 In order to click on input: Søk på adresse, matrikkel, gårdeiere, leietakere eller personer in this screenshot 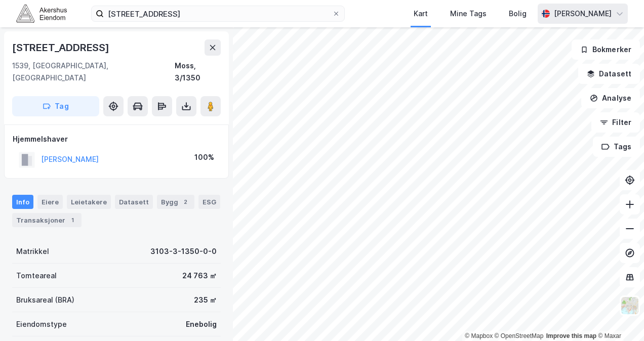, I will do `click(218, 14)`.